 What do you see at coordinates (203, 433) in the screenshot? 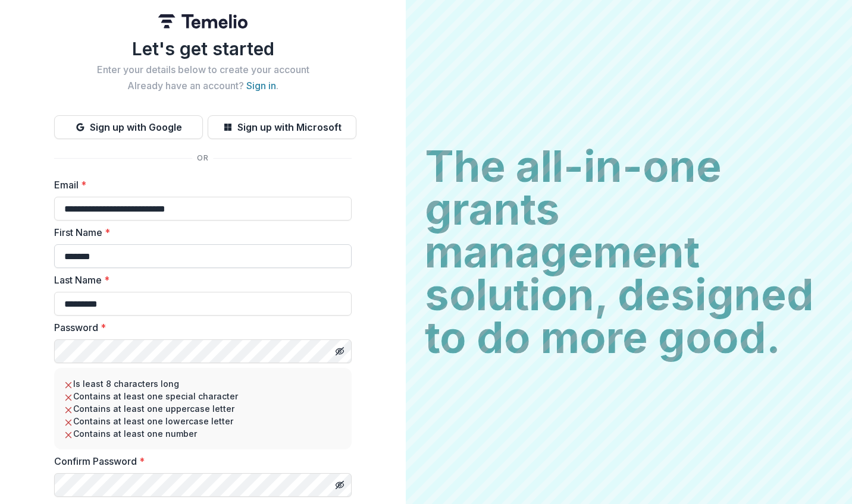
I see `li: Contains at least one number` at bounding box center [203, 433].